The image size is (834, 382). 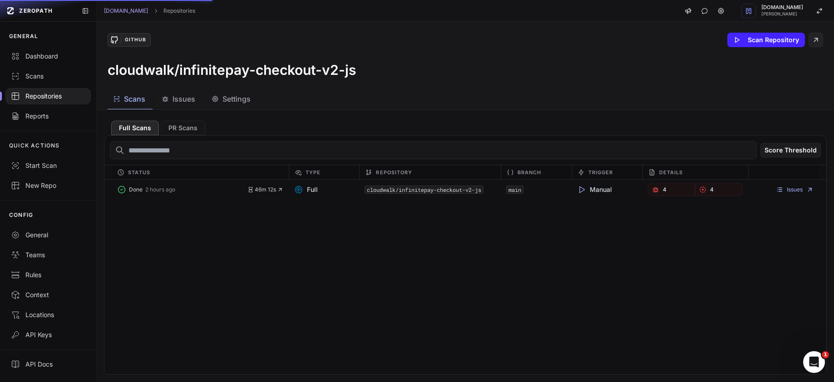 I want to click on div: API Docs, so click(x=48, y=364).